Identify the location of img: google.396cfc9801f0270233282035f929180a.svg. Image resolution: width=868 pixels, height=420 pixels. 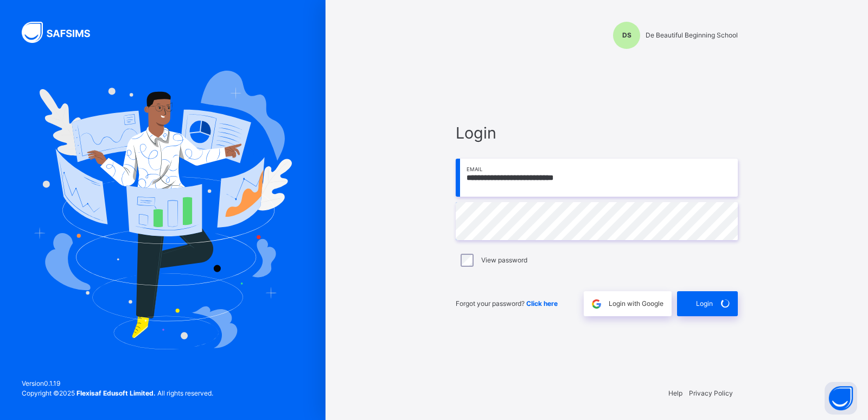
(597, 304).